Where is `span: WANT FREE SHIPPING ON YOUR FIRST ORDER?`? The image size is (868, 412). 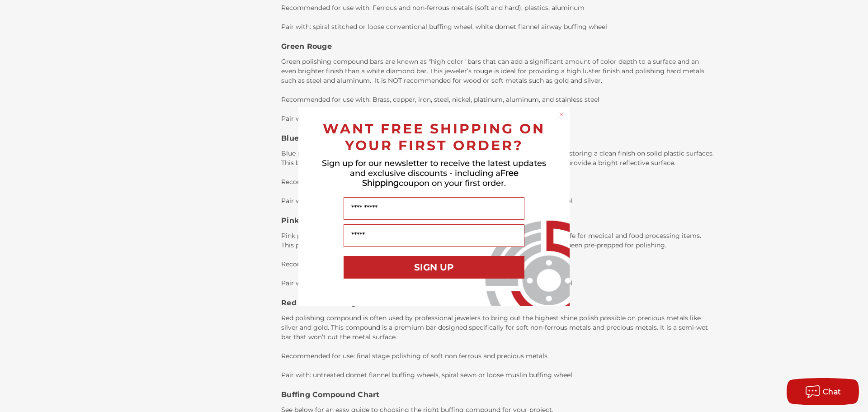
span: WANT FREE SHIPPING ON YOUR FIRST ORDER? is located at coordinates (434, 137).